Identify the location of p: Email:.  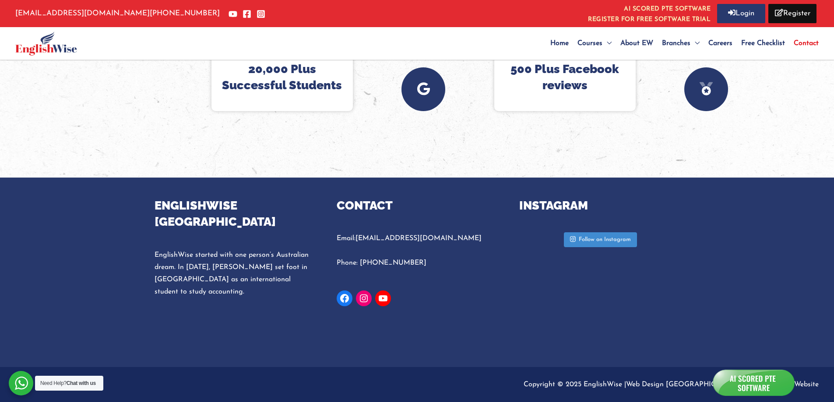
(417, 239).